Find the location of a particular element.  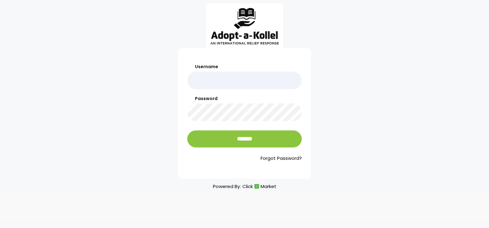

label: Username is located at coordinates (245, 67).